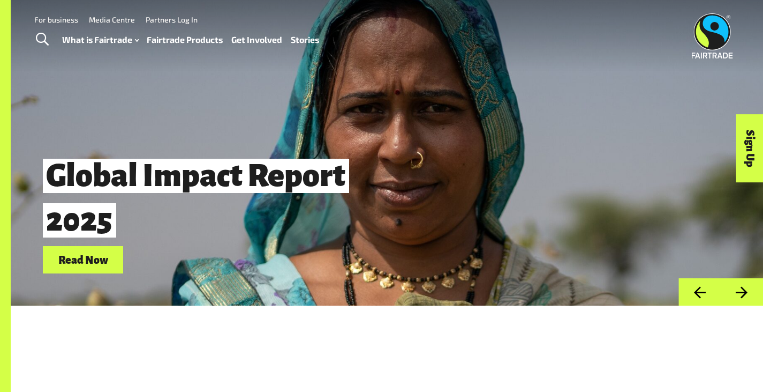  I want to click on a: Toggle Search, so click(42, 40).